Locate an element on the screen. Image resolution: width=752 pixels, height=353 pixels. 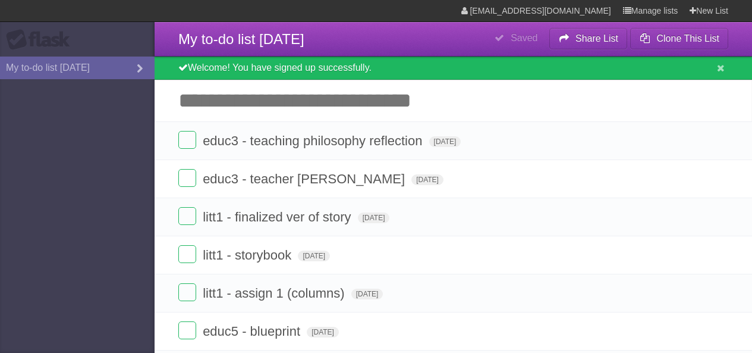
span: litt1 - assign 1 (columns) is located at coordinates (275, 293).